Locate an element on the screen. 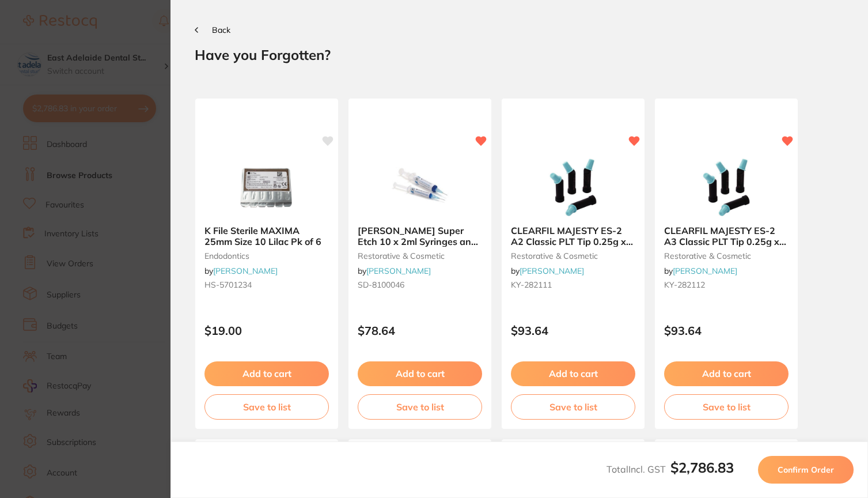 Image resolution: width=868 pixels, height=498 pixels. span: Confirm Order is located at coordinates (806, 470).